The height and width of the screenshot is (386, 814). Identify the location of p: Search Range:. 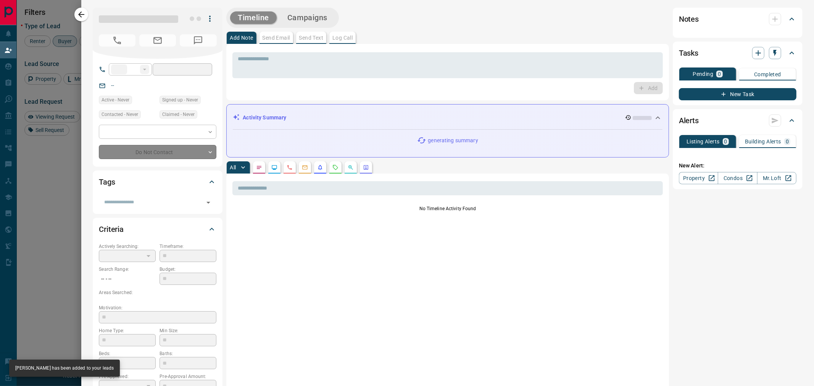
(127, 269).